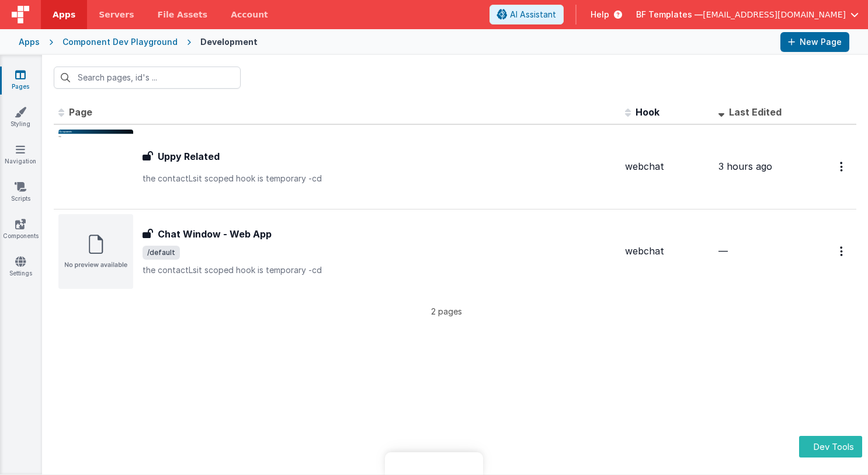 The height and width of the screenshot is (475, 868). What do you see at coordinates (189, 156) in the screenshot?
I see `h3: Uppy Related` at bounding box center [189, 156].